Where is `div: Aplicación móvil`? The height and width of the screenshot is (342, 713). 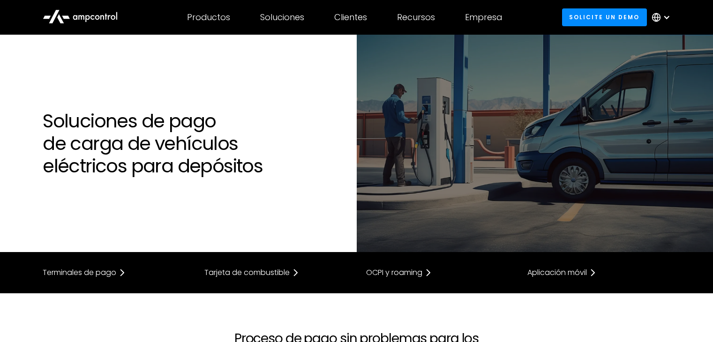 div: Aplicación móvil is located at coordinates (557, 273).